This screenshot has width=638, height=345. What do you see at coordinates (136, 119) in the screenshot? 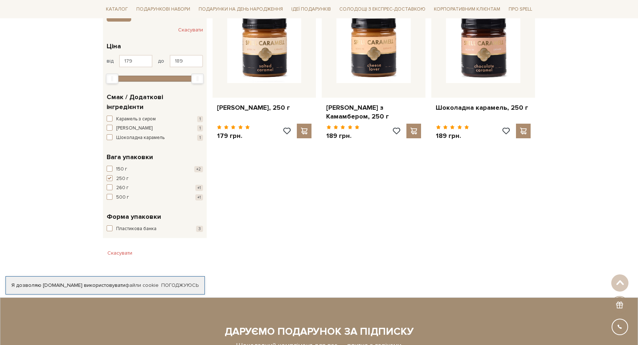
I see `span: Карамель з сиром` at bounding box center [136, 119].